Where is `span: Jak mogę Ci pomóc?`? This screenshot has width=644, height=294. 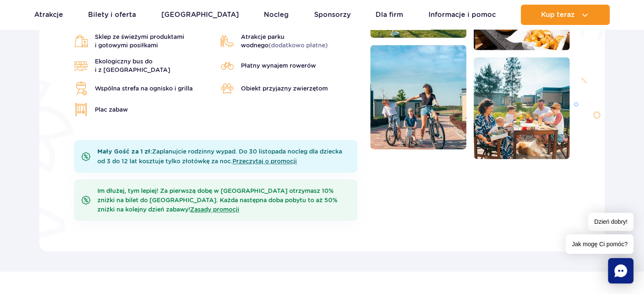
span: Jak mogę Ci pomóc? is located at coordinates (599, 244).